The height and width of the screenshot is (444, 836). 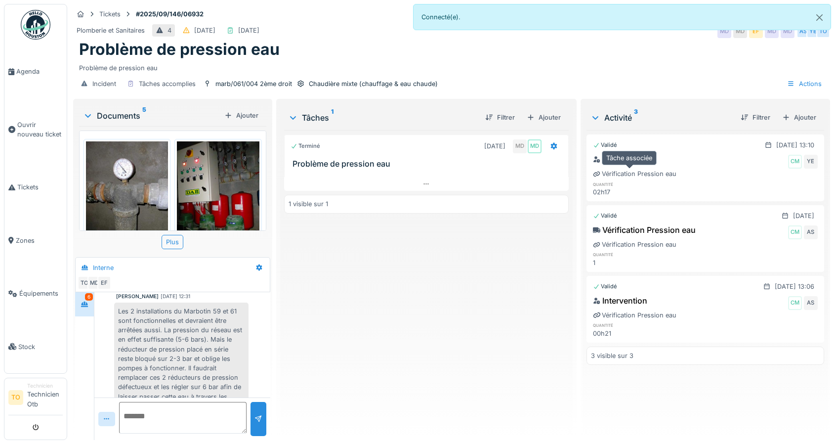 I want to click on div: Tâches, so click(x=383, y=118).